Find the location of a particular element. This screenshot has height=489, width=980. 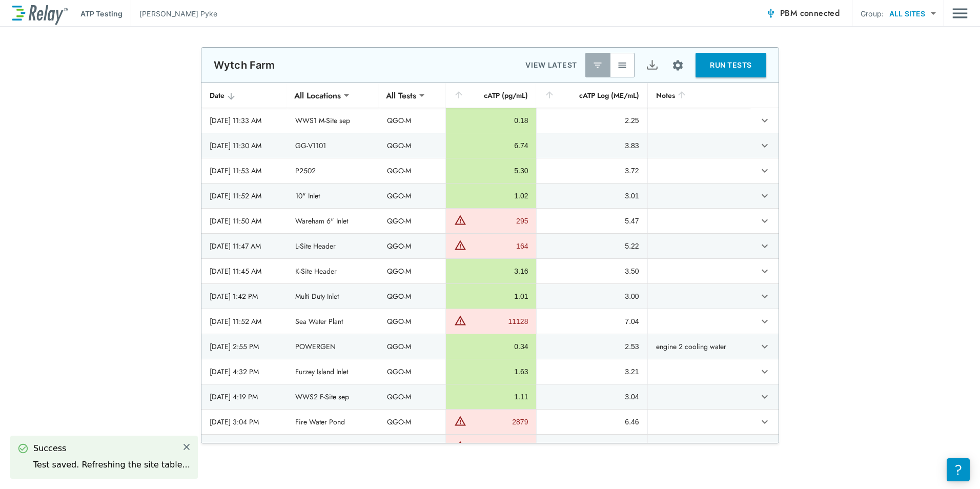

div: 1.01 is located at coordinates (491, 296).